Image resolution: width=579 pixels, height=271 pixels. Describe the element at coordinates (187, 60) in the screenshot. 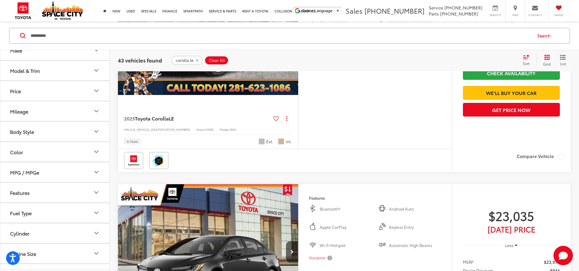

I see `button: remove corolla%20le` at that location.